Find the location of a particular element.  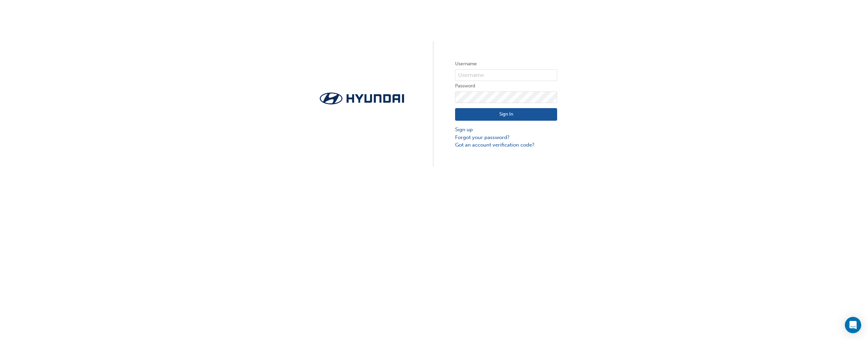

div: Open Intercom Messenger is located at coordinates (853, 325).